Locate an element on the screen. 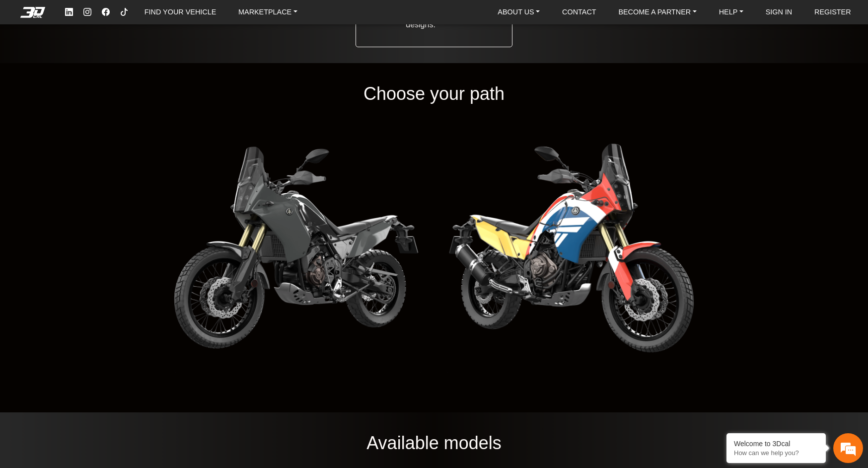 The width and height of the screenshot is (868, 468). a: HELP is located at coordinates (731, 12).